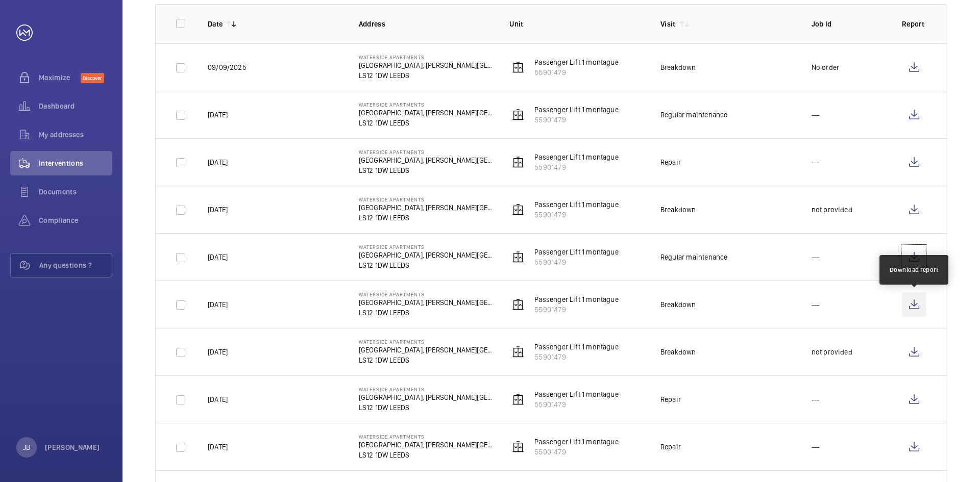 The image size is (980, 482). What do you see at coordinates (227, 67) in the screenshot?
I see `p: 09/09/2025` at bounding box center [227, 67].